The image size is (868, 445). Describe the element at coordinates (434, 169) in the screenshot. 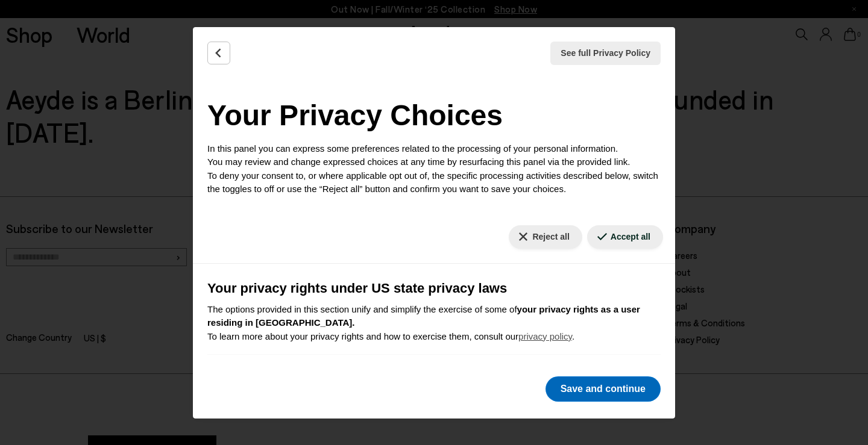

I see `p: In this panel you can express some preferences related to the processing of your personal informa...` at that location.